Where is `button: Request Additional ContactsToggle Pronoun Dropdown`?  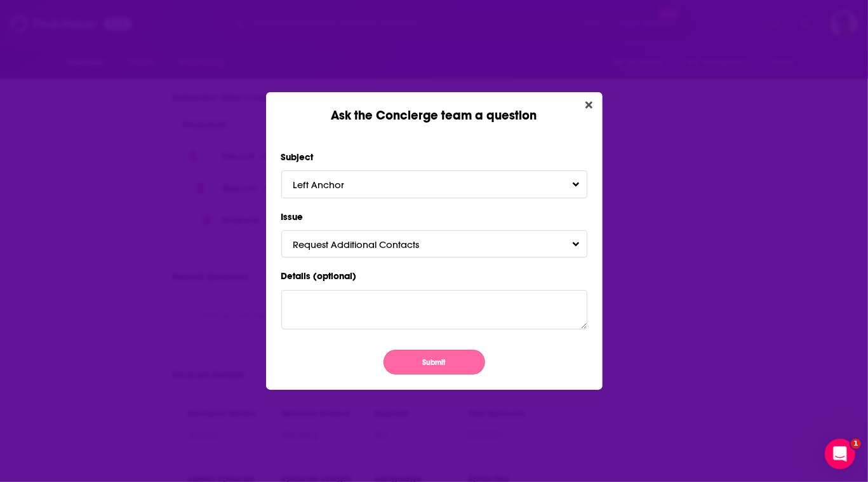
button: Request Additional ContactsToggle Pronoun Dropdown is located at coordinates (434, 244).